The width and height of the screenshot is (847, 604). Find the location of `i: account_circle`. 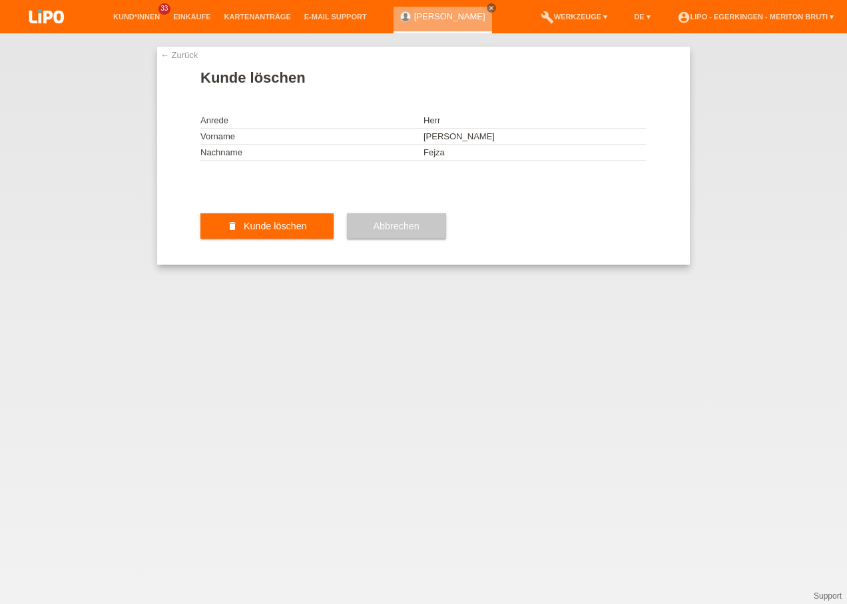

i: account_circle is located at coordinates (684, 17).